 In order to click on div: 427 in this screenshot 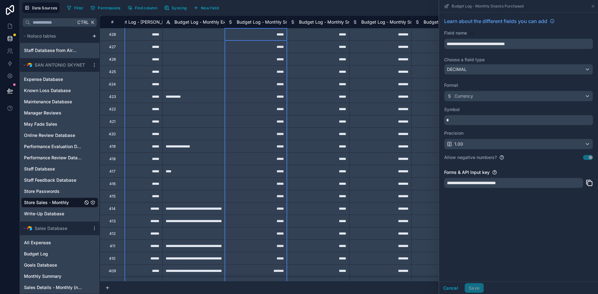, I will do `click(112, 47)`.